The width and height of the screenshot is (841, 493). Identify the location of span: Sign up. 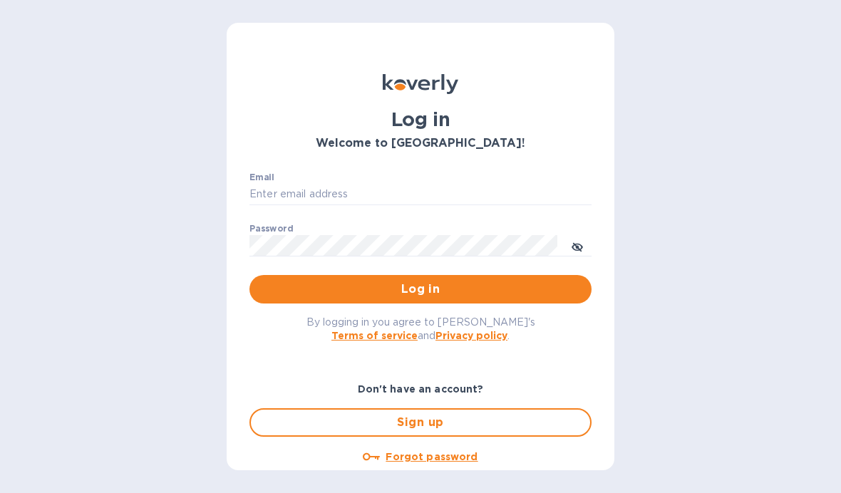
(420, 423).